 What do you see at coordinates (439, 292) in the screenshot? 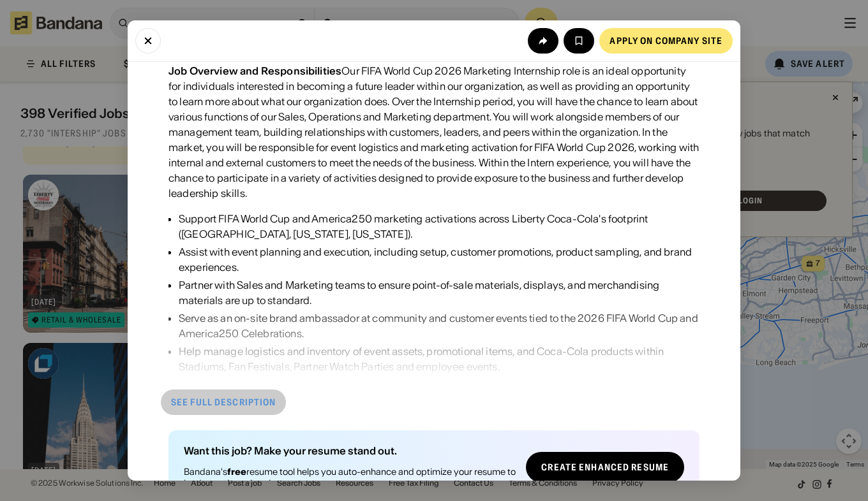
I see `div: Partner with Sales and Marketing teams to ensure point-of-sale materials, displays, and merchandi...` at bounding box center [439, 292].